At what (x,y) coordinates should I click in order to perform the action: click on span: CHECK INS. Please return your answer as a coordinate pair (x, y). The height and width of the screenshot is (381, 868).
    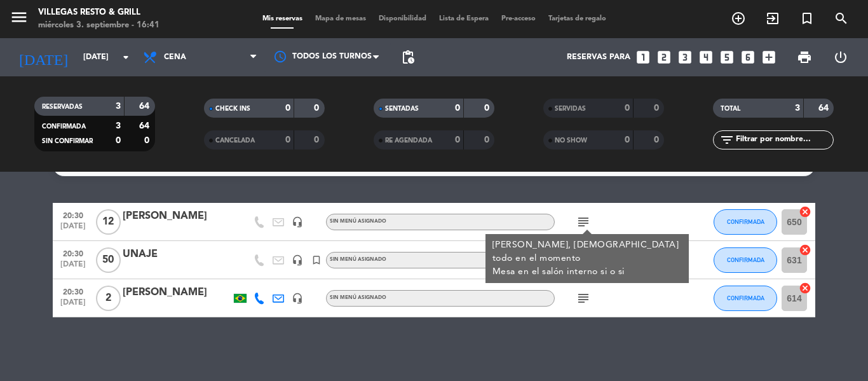
    Looking at the image, I should click on (233, 108).